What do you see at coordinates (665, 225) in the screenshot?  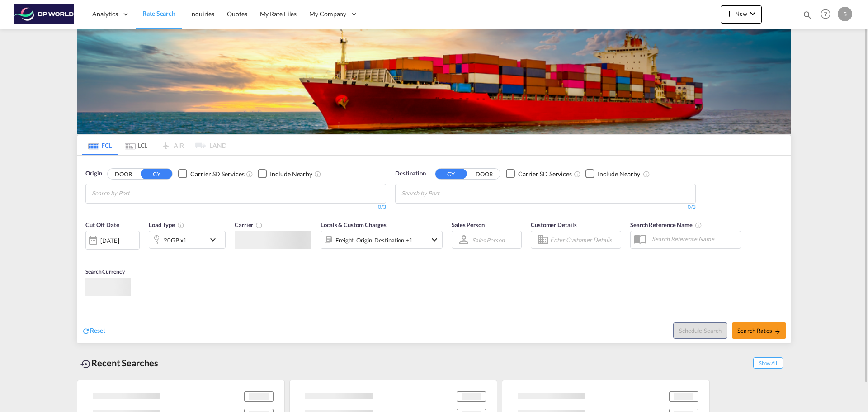 I see `span: Search Reference Name` at bounding box center [665, 225].